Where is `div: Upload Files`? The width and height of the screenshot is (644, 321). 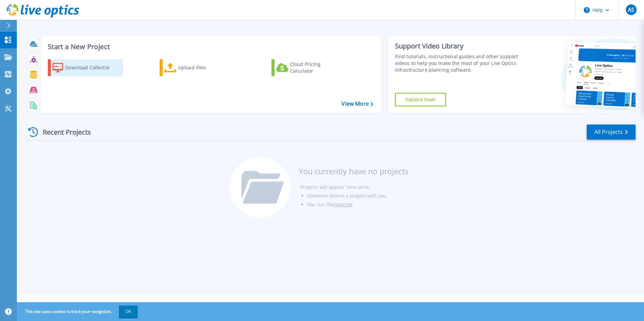 div: Upload Files is located at coordinates (205, 67).